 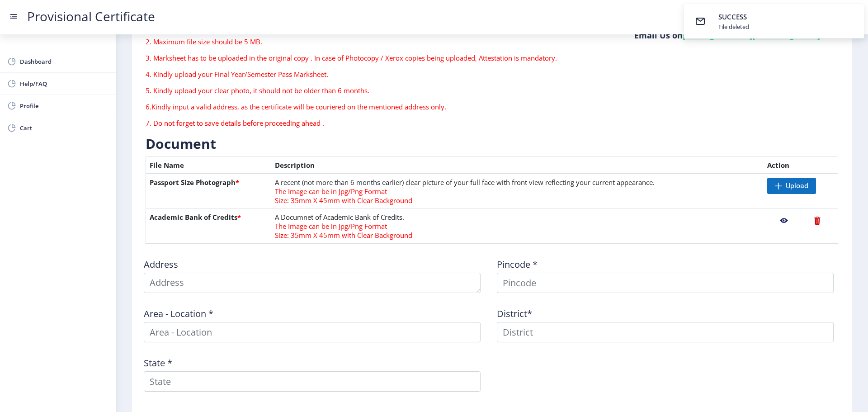 What do you see at coordinates (518, 191) in the screenshot?
I see `td: A recent (not more than 6 months earlier) clear picture of your full face with front view reflect...` at bounding box center [518, 191].